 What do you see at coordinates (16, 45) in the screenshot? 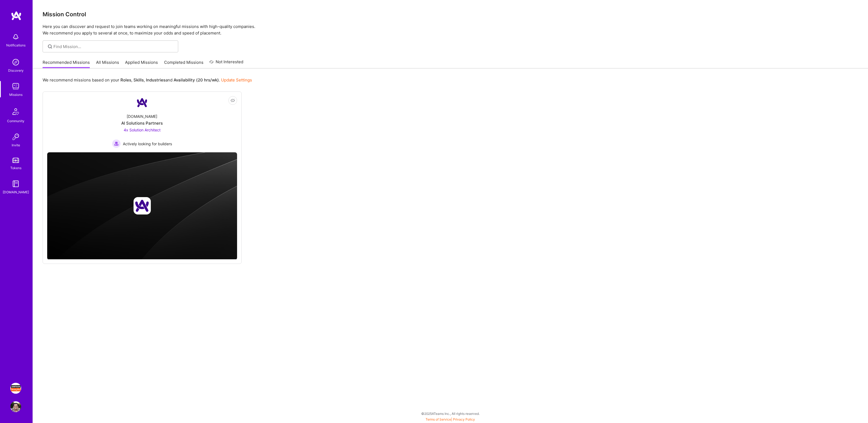
I see `div: Notifications` at bounding box center [16, 45].